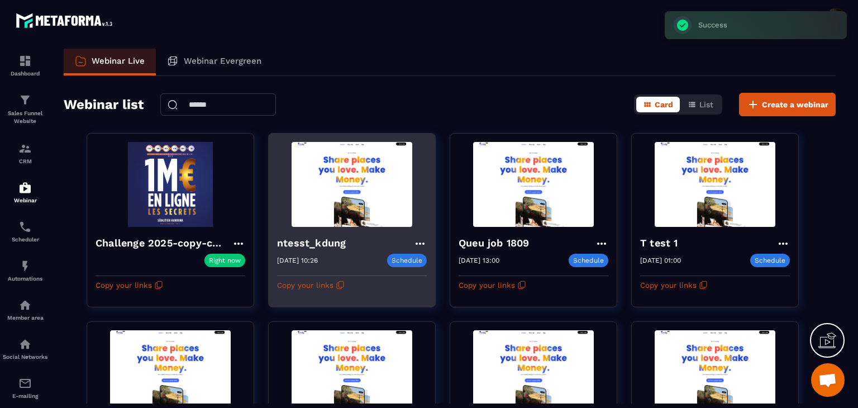 This screenshot has height=408, width=858. What do you see at coordinates (25, 231) in the screenshot?
I see `a: schedulerschedulerScheduler` at bounding box center [25, 231].